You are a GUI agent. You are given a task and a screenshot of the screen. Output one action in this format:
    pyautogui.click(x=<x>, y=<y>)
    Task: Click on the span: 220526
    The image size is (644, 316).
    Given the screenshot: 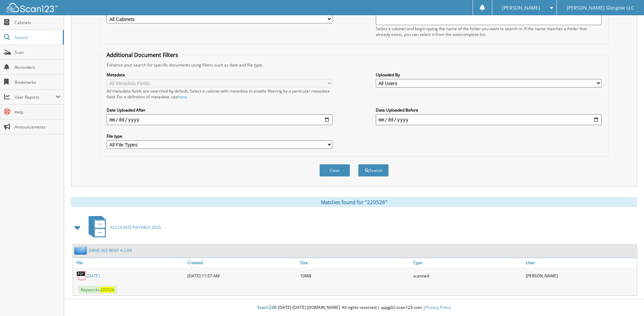 What is the action you would take?
    pyautogui.click(x=107, y=290)
    